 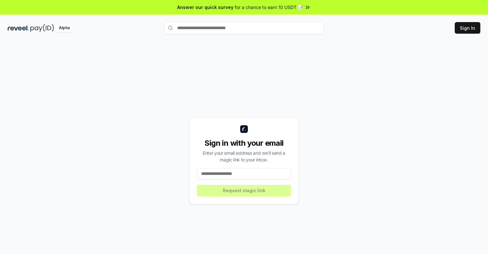 What do you see at coordinates (269, 7) in the screenshot?
I see `span: for a chance to earn 10 USDT 📝` at bounding box center [269, 7].